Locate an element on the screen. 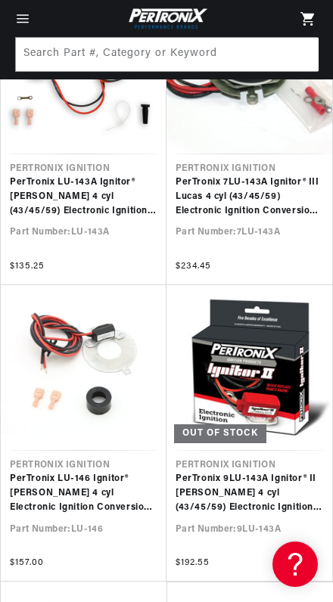 This screenshot has height=602, width=333. summary: Menu is located at coordinates (23, 19).